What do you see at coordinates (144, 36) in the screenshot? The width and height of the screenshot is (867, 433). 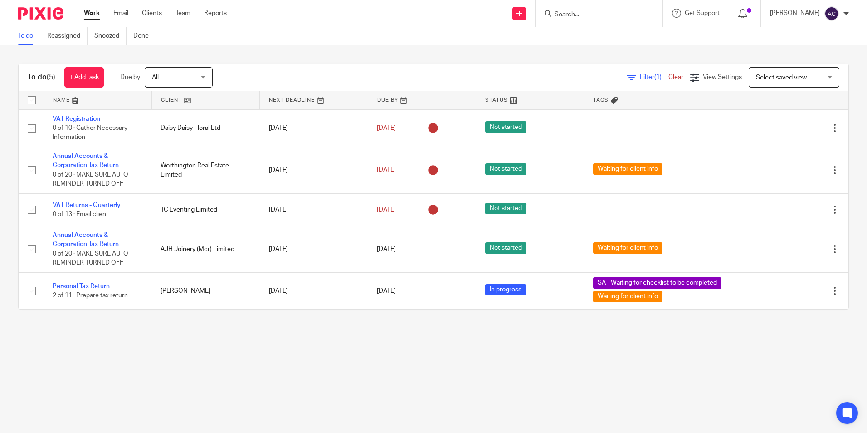 I see `a: Done` at bounding box center [144, 36].